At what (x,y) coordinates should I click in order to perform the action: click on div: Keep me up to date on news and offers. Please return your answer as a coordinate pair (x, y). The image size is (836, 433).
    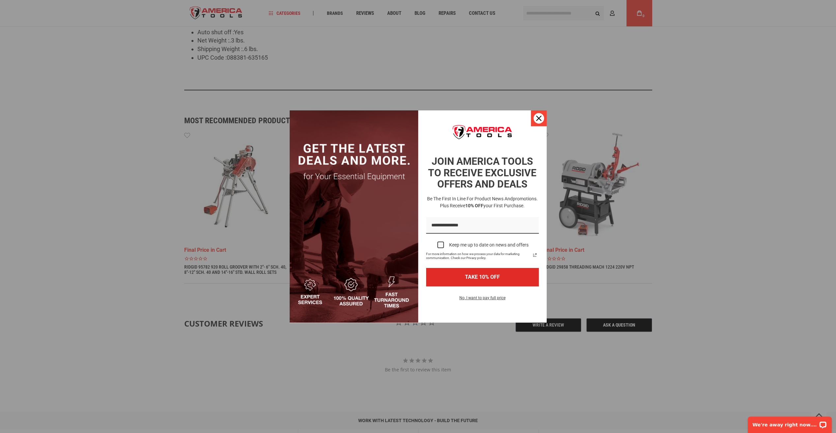
    Looking at the image, I should click on (488, 245).